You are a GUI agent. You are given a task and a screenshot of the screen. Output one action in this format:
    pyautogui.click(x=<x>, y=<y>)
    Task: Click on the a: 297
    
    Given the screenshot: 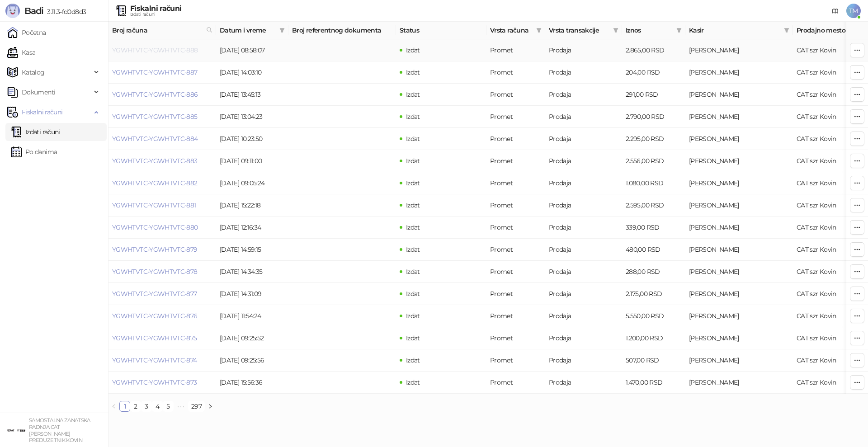 What is the action you would take?
    pyautogui.click(x=196, y=407)
    